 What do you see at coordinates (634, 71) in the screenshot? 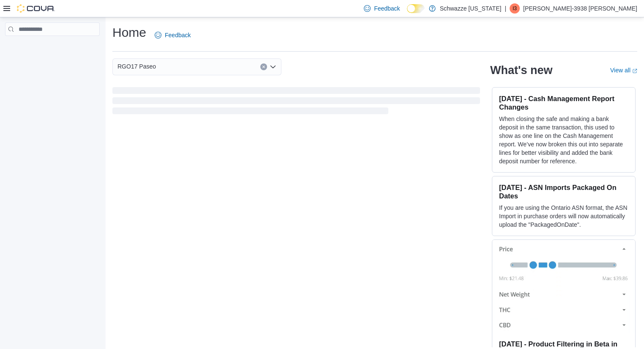
I see `svg: External link` at bounding box center [634, 71].